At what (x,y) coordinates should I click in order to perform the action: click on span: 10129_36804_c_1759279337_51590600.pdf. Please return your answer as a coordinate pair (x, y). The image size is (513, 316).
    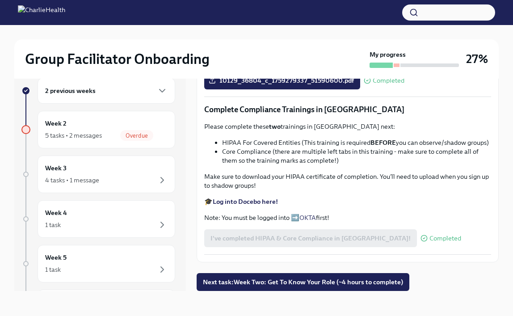
    Looking at the image, I should click on (282, 80).